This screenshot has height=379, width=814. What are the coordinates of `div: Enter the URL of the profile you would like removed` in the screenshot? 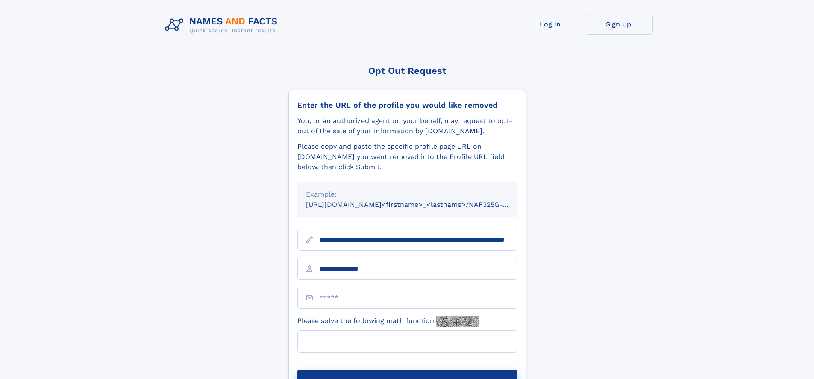 It's located at (407, 105).